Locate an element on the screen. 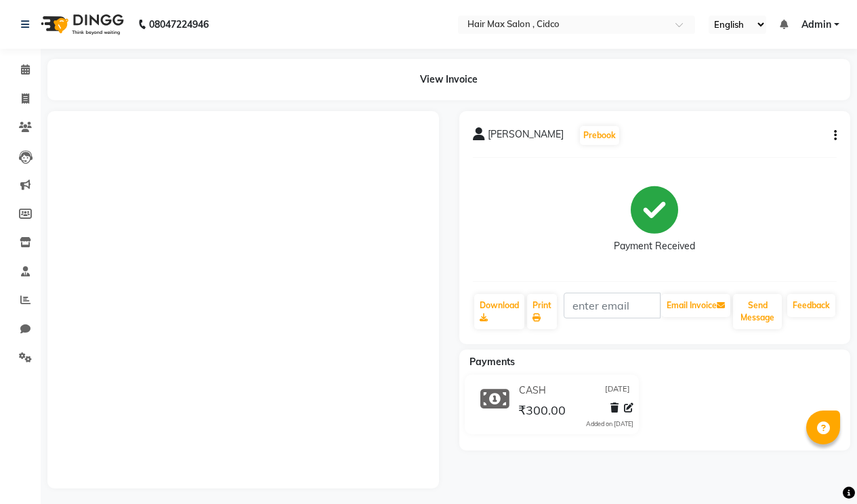  a: Download is located at coordinates (499, 311).